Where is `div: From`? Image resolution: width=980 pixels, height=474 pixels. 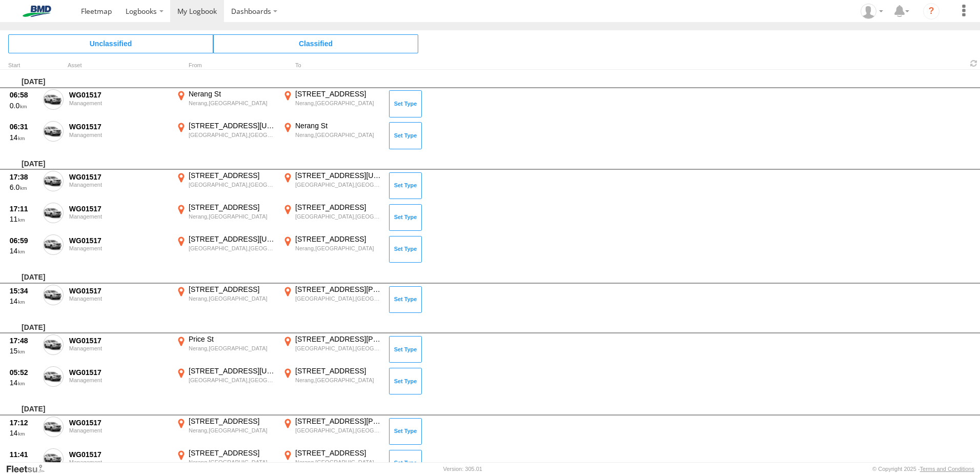 div: From is located at coordinates (226, 66).